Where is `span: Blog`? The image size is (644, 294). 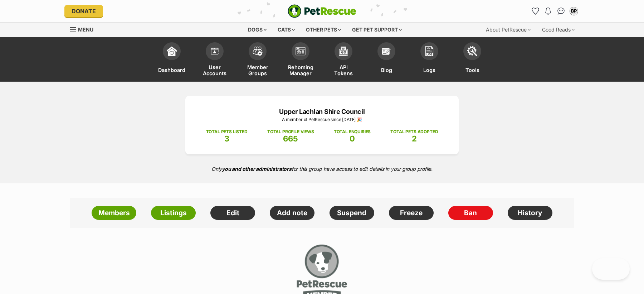
span: Blog is located at coordinates (387, 70).